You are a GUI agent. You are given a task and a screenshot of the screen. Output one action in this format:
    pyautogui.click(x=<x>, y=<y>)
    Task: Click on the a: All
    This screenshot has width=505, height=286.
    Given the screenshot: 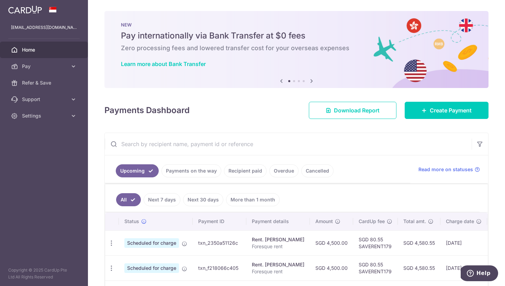 What is the action you would take?
    pyautogui.click(x=128, y=199)
    